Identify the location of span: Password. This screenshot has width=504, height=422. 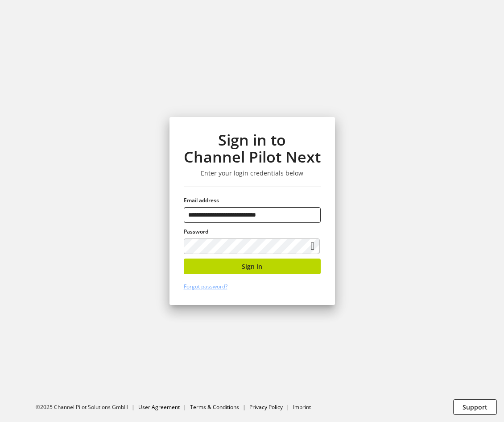
(196, 231).